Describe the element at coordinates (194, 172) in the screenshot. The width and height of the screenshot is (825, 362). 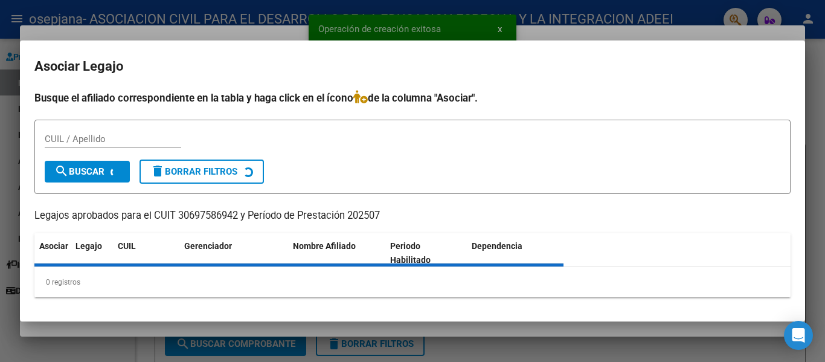
I see `span: Borrar Filtros` at that location.